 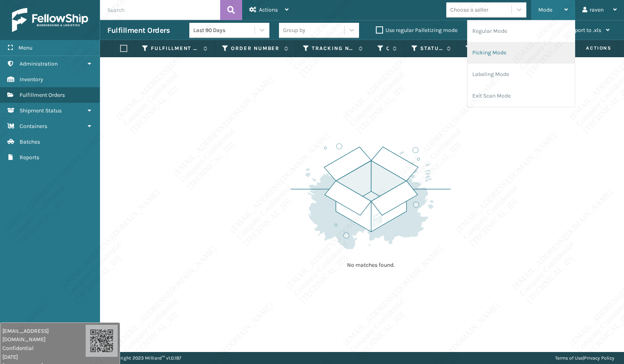 What do you see at coordinates (469, 10) in the screenshot?
I see `div: Choose a seller` at bounding box center [469, 10].